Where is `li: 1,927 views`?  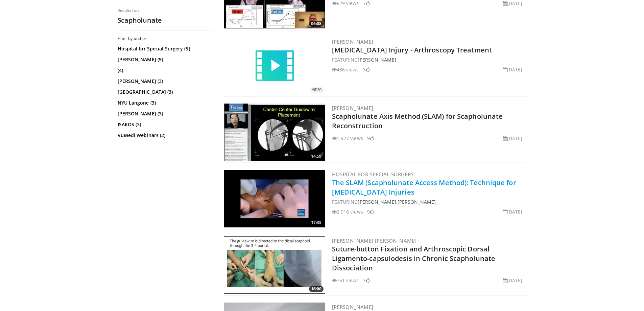 li: 1,927 views is located at coordinates (348, 138).